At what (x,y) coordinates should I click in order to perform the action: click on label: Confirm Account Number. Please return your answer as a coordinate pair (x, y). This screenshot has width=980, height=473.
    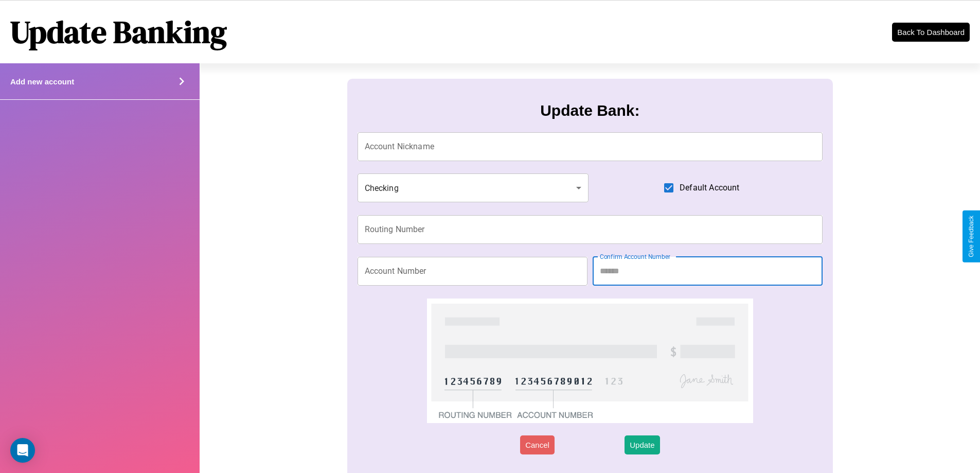
    Looking at the image, I should click on (635, 256).